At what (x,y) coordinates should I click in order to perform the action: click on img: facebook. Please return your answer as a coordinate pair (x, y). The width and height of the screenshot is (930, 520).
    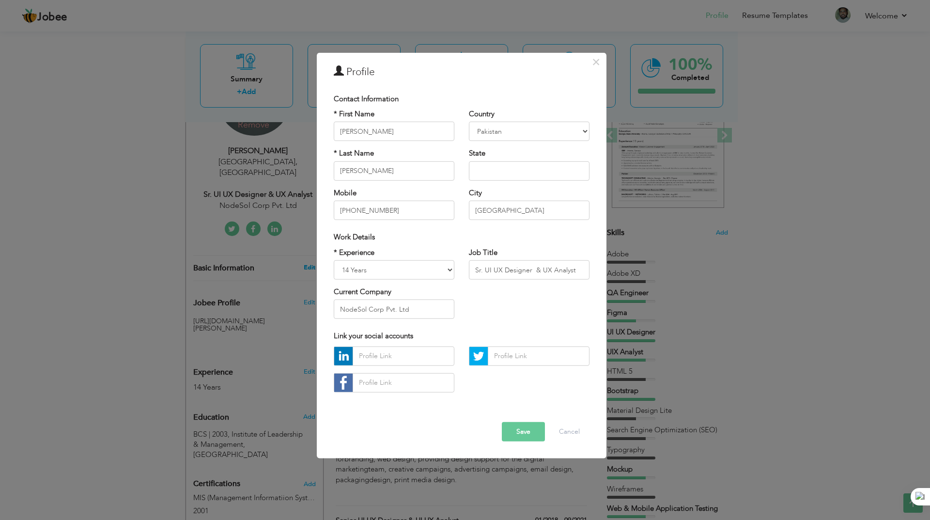
    Looking at the image, I should click on (343, 383).